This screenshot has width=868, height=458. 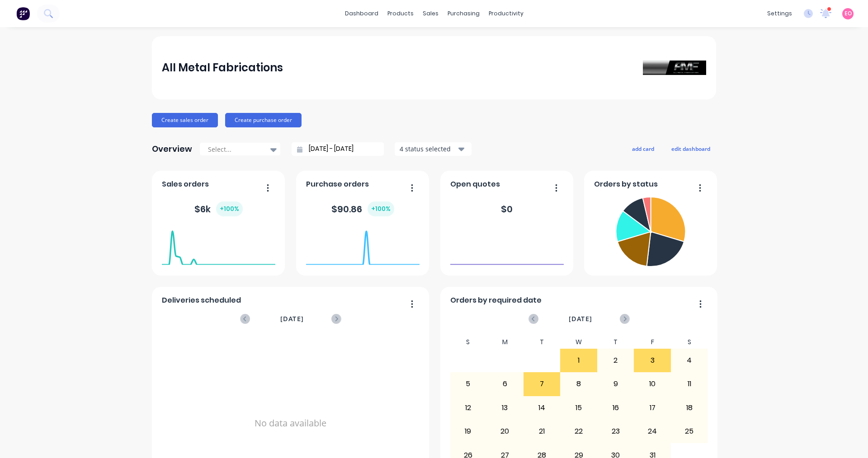 I want to click on button: edit dashboard, so click(x=691, y=149).